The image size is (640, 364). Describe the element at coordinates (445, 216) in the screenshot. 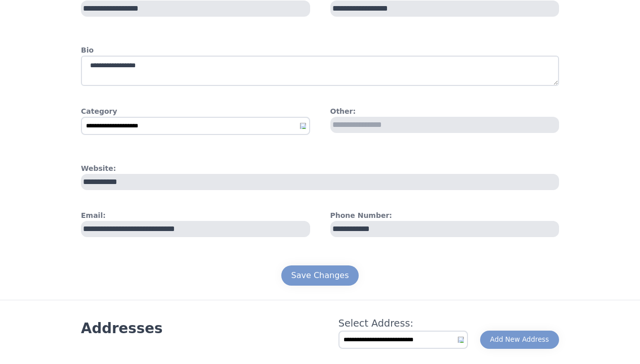

I see `h4: Phone Number:` at that location.